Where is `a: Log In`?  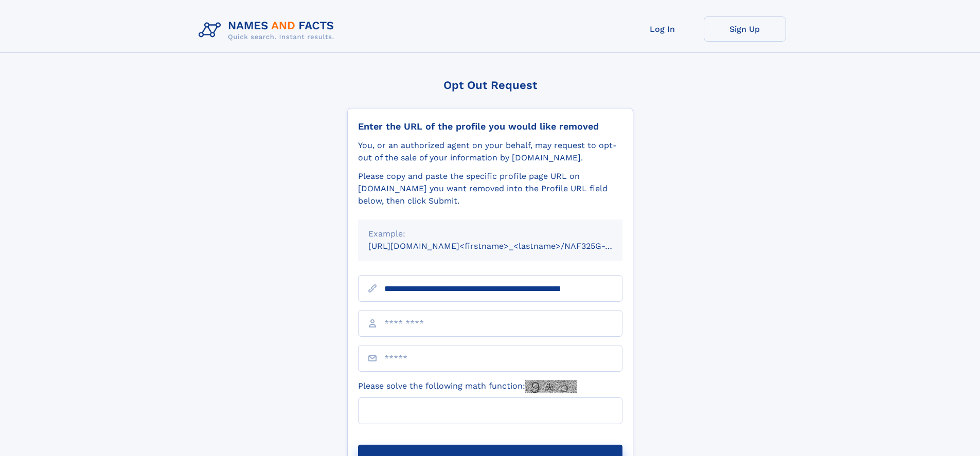
a: Log In is located at coordinates (663, 29).